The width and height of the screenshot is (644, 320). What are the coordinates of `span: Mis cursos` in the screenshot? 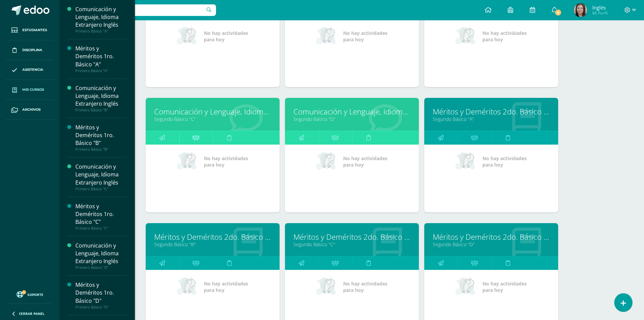 It's located at (33, 90).